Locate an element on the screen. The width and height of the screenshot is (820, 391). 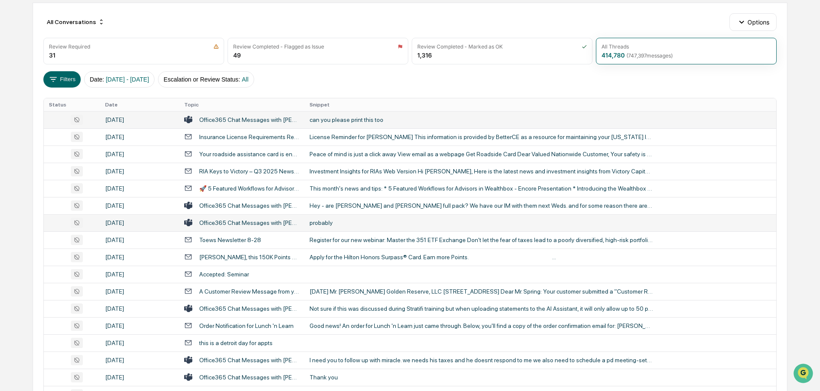
div: Order Notification for Lunch 'n Learn is located at coordinates (246, 326).